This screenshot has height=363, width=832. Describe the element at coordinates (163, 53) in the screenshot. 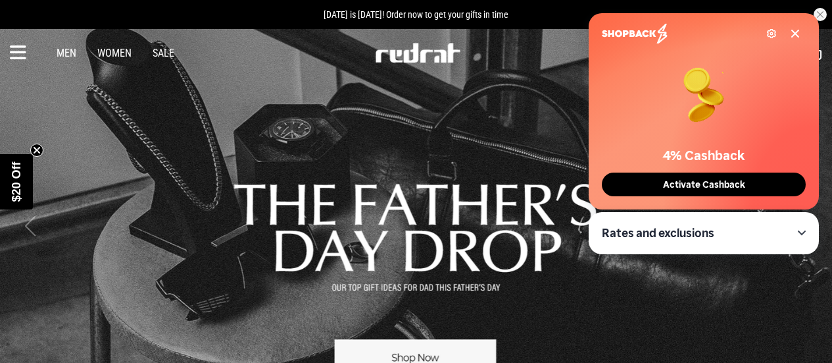

I see `a: Sale` at that location.